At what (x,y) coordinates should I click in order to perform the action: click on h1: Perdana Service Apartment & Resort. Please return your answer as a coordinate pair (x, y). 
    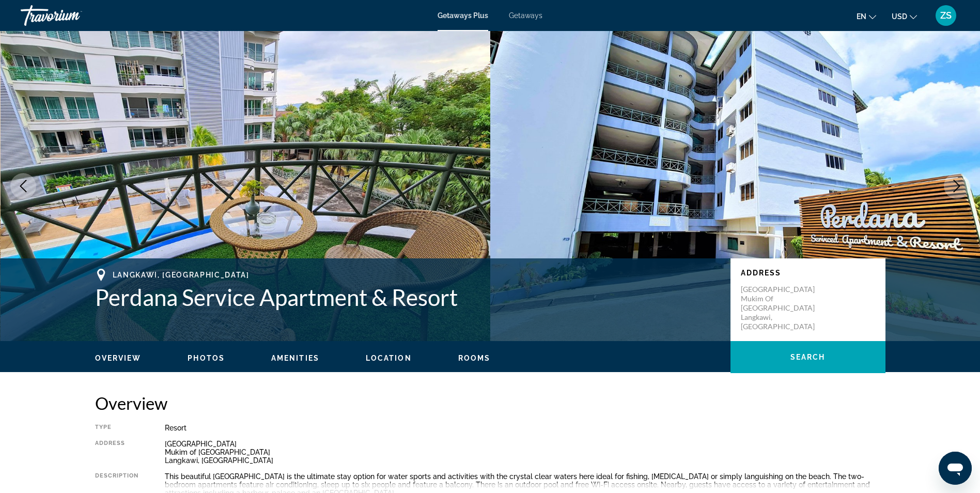
    Looking at the image, I should click on (407, 297).